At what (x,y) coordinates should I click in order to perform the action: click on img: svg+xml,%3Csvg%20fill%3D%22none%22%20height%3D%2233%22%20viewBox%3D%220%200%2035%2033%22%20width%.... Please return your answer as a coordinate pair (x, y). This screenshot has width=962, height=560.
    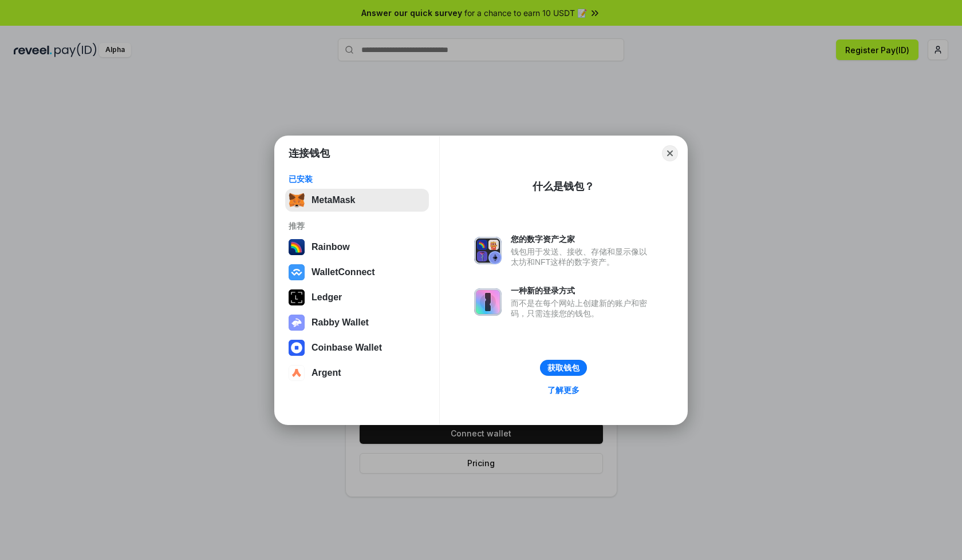
    Looking at the image, I should click on (297, 200).